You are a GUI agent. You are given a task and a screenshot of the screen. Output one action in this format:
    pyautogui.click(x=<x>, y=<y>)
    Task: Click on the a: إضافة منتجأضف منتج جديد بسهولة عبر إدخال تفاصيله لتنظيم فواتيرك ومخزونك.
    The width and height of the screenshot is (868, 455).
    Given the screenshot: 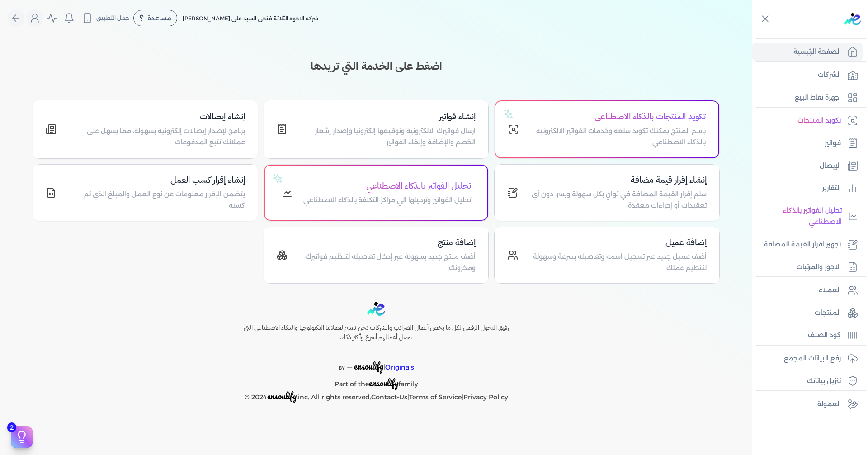 What is the action you would take?
    pyautogui.click(x=376, y=255)
    